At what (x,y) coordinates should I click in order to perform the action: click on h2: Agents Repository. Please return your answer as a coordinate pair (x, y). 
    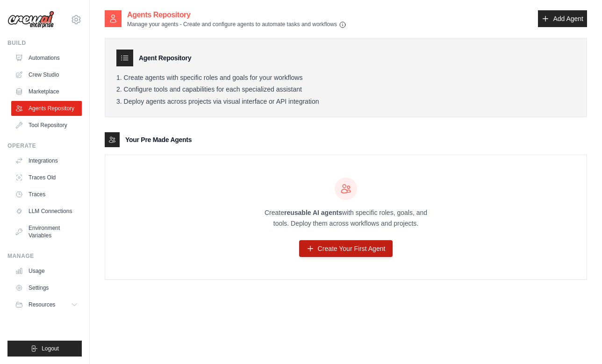
    Looking at the image, I should click on (237, 15).